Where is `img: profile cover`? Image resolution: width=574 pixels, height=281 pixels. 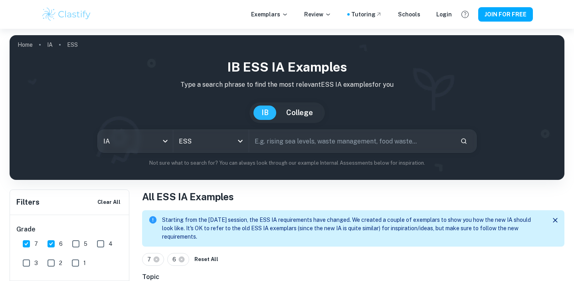 img: profile cover is located at coordinates (287, 107).